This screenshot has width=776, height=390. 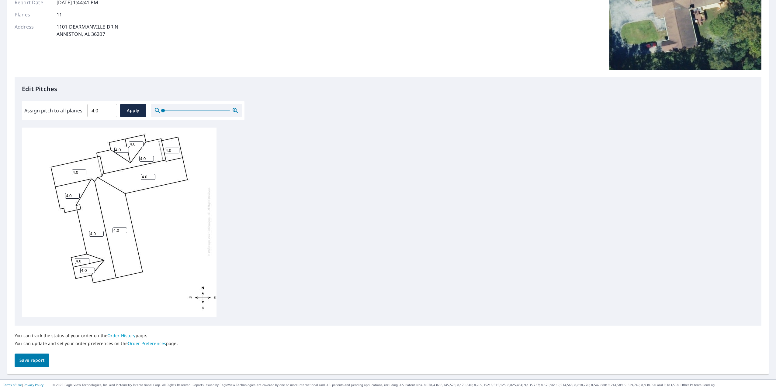 I want to click on button: Apply, so click(x=133, y=111).